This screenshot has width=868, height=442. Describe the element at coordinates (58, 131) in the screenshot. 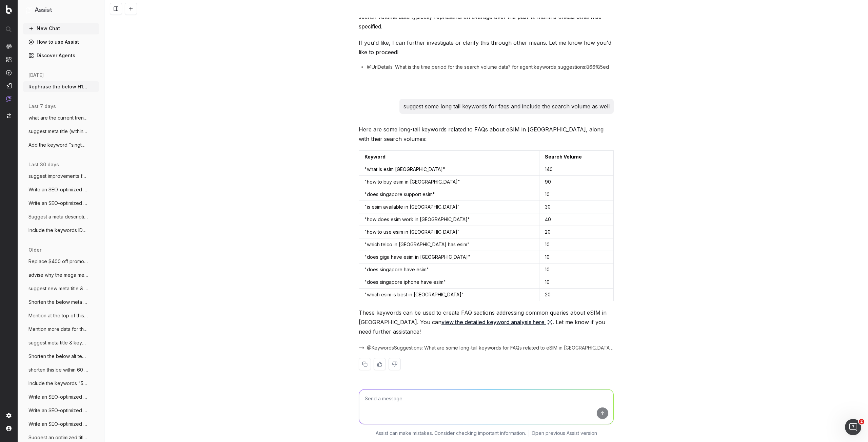

I see `span: suggest meta title (within 60 characters` at that location.